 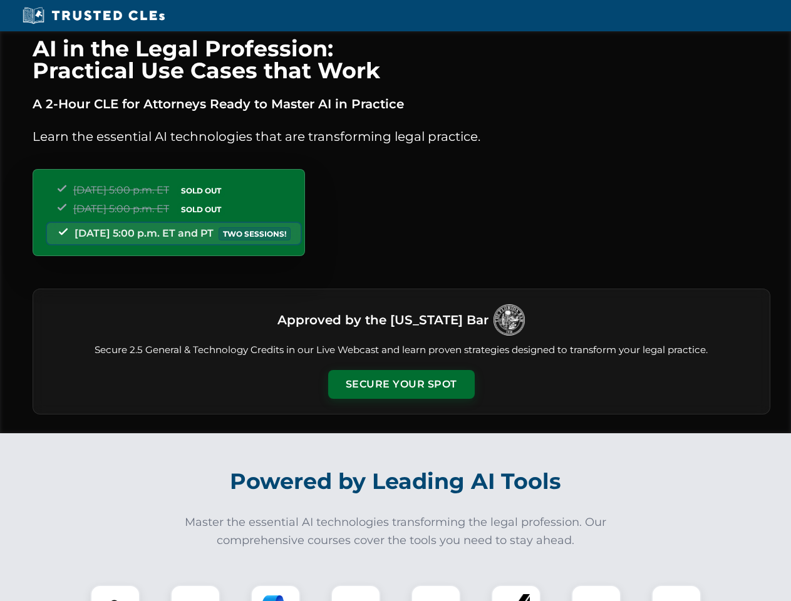 What do you see at coordinates (401, 104) in the screenshot?
I see `p: A 2-Hour CLE for Attorneys Ready to Master AI in Practice` at bounding box center [401, 104].